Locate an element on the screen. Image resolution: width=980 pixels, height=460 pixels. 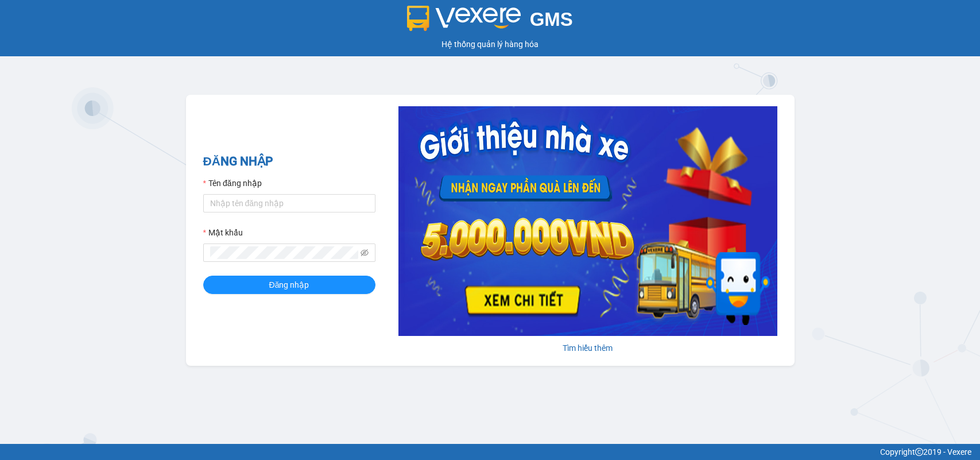
input: Tên đăng nhập is located at coordinates (289, 203).